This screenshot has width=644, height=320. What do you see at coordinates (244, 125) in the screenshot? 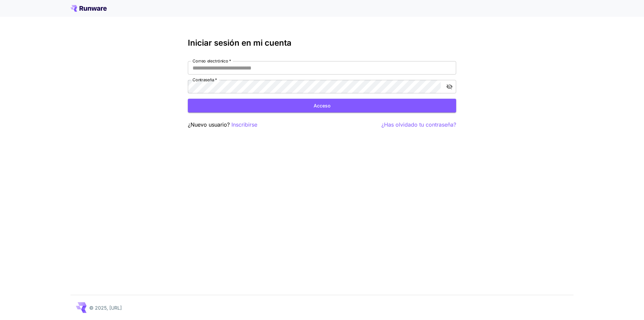
I see `font: Inscribirse` at bounding box center [244, 125].